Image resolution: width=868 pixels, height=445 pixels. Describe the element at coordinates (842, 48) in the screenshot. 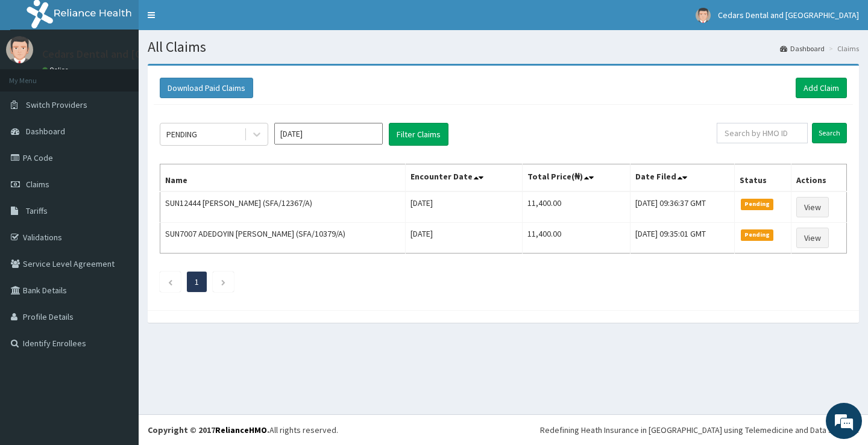

I see `li: Claims` at that location.